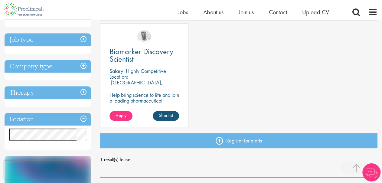  What do you see at coordinates (146, 71) in the screenshot?
I see `p: Highly Competitive` at bounding box center [146, 71].